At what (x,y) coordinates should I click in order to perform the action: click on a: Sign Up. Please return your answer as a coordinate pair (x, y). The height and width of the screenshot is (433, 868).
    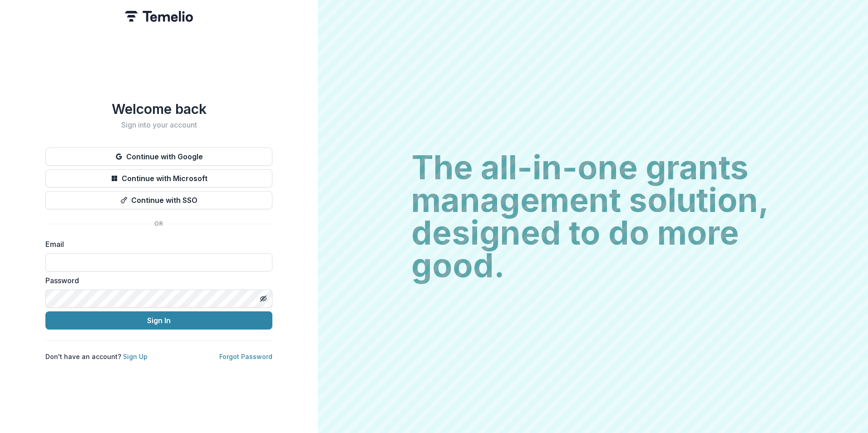
    Looking at the image, I should click on (136, 356).